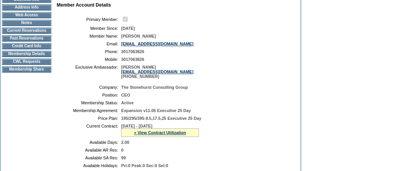  Describe the element at coordinates (126, 95) in the screenshot. I see `span: CEO` at that location.